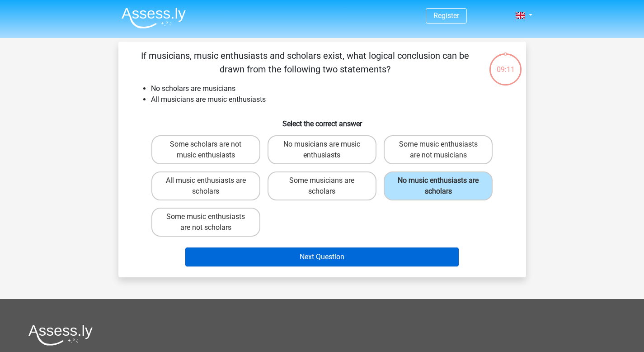  Describe the element at coordinates (331, 100) in the screenshot. I see `li: All musicians are music enthusiasts` at that location.